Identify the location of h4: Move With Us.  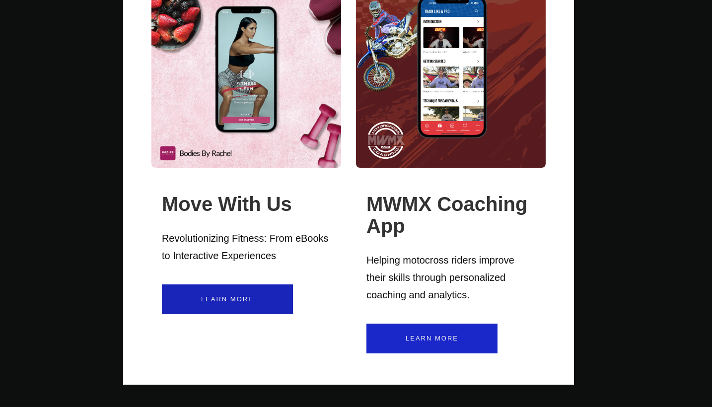
(246, 199).